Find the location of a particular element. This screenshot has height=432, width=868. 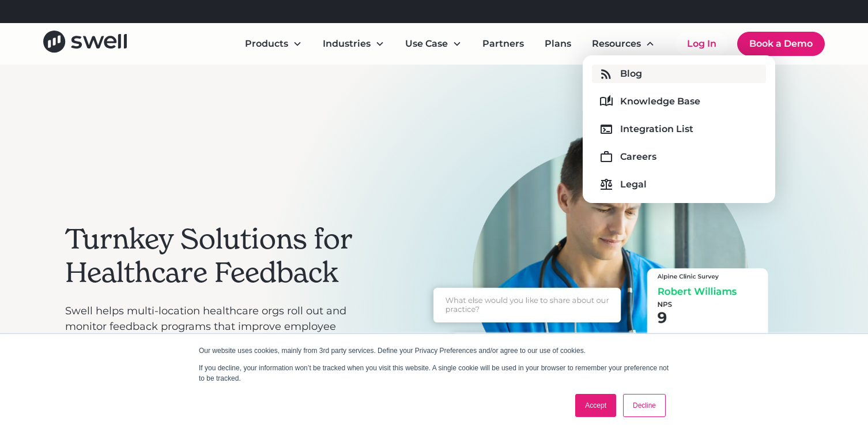

a: Knowledge Base is located at coordinates (679, 101).